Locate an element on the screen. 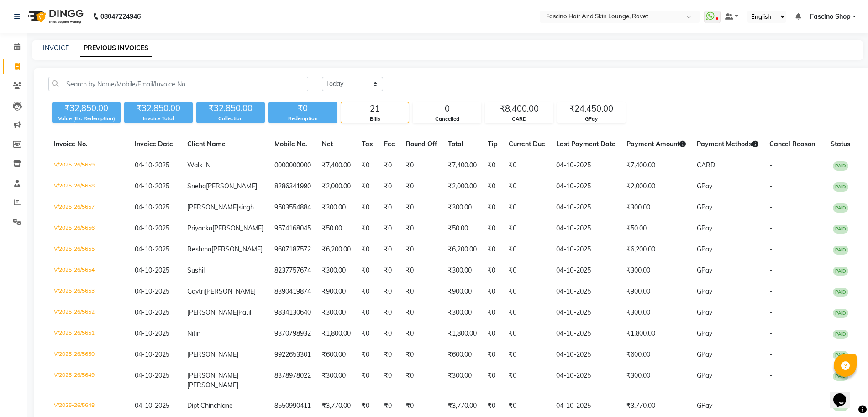  td: V/2025-26/5650 is located at coordinates (89, 355).